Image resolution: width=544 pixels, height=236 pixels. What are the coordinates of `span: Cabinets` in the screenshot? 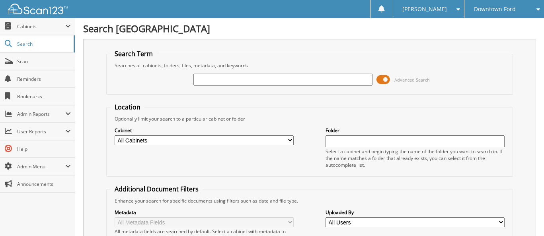 It's located at (41, 26).